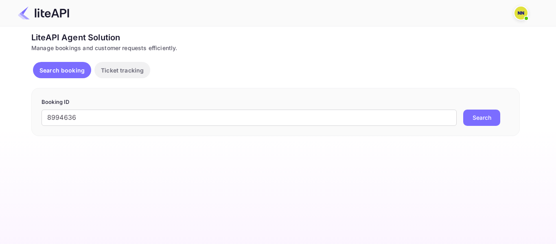 The height and width of the screenshot is (244, 556). What do you see at coordinates (276, 48) in the screenshot?
I see `div: Manage bookings and customer requests efficiently.` at bounding box center [276, 48].